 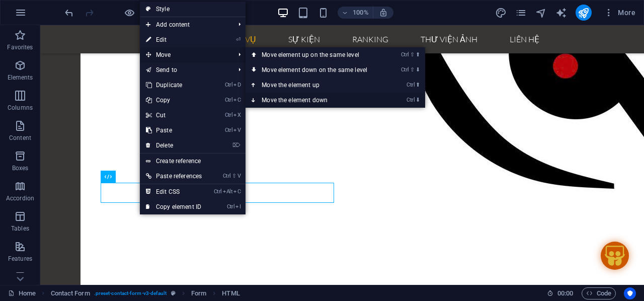 I want to click on button: 100%, so click(x=355, y=13).